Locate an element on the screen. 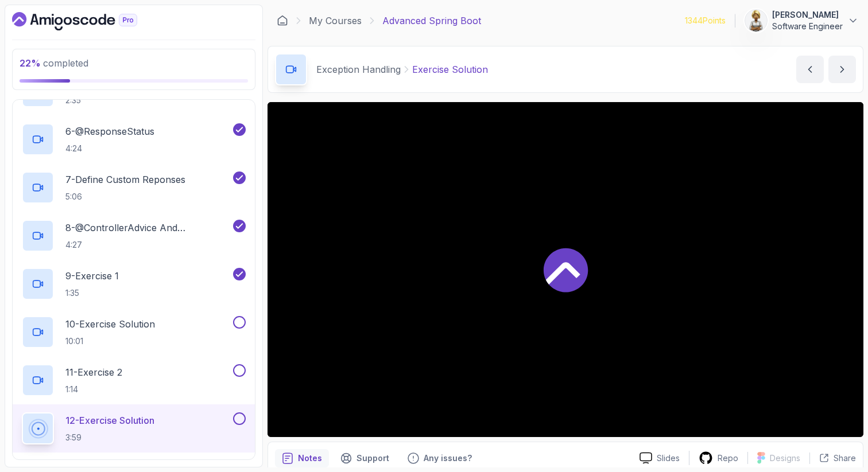 The image size is (868, 472). p: Software Engineer is located at coordinates (807, 27).